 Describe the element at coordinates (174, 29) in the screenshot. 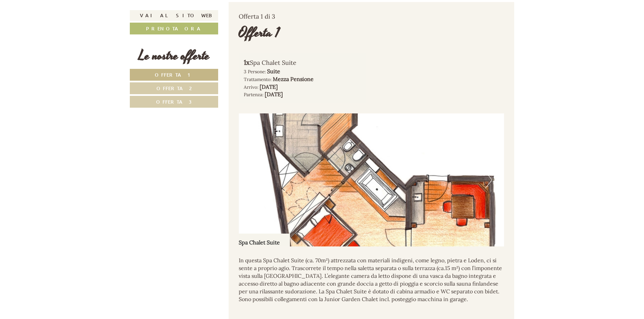

I see `a: Prenota ora` at that location.